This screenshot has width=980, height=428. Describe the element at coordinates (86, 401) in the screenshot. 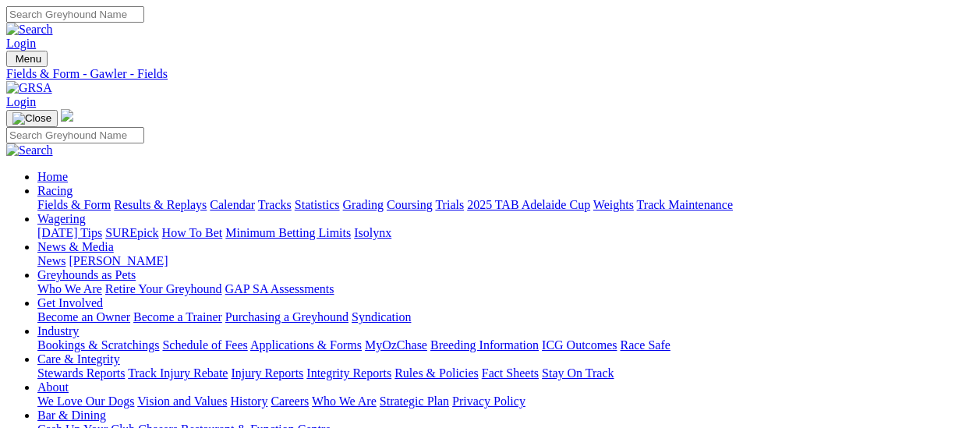

I see `a: We Love Our Dogs` at that location.